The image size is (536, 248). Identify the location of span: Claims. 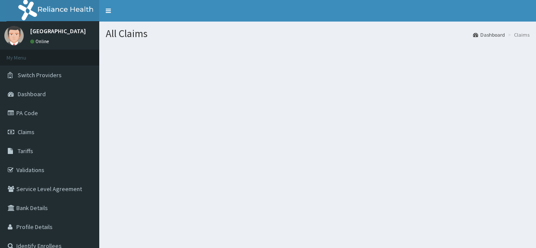
(26, 132).